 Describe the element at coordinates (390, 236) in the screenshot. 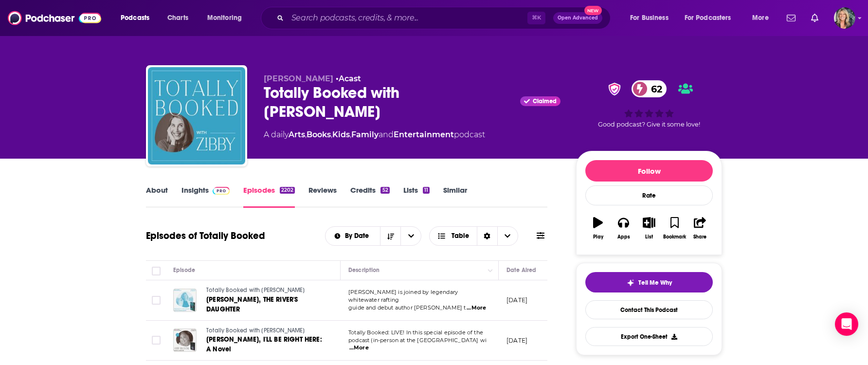

I see `button: Sort Direction` at that location.